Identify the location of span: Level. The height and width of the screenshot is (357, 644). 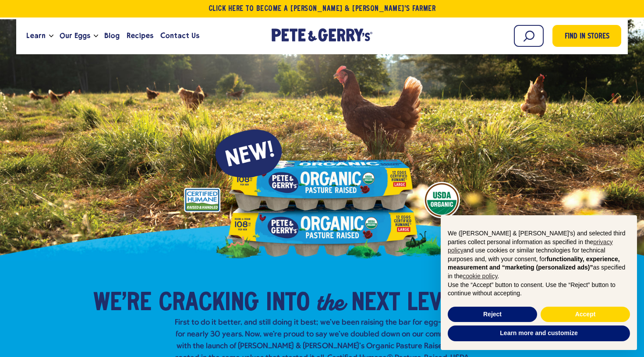
(435, 303).